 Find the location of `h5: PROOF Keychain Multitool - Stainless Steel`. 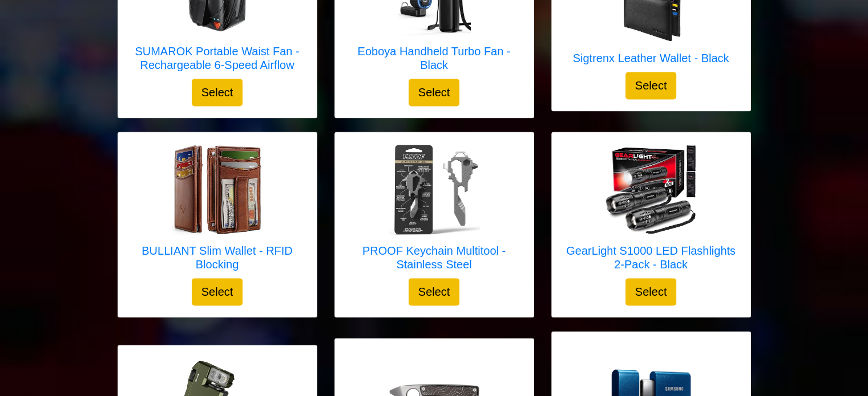

h5: PROOF Keychain Multitool - Stainless Steel is located at coordinates (435, 258).